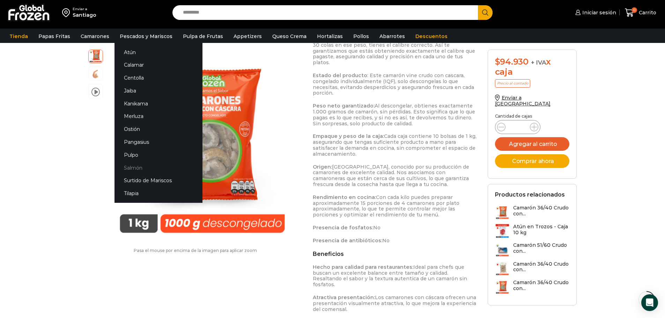  What do you see at coordinates (158, 193) in the screenshot?
I see `a: Tilapia` at bounding box center [158, 193].